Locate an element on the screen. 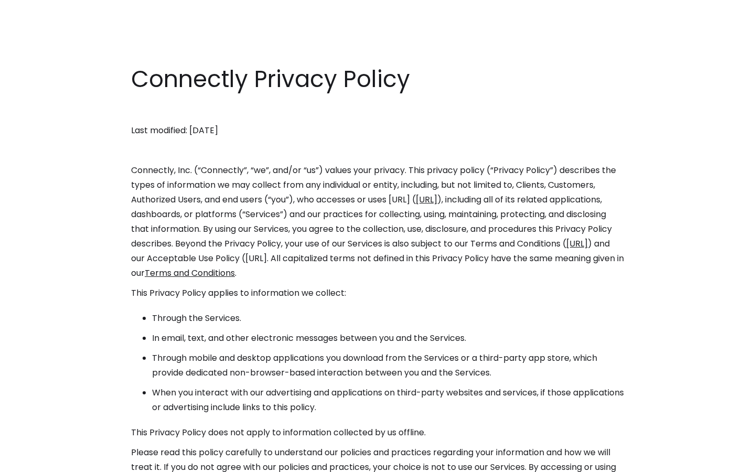 This screenshot has height=472, width=755. li: In email, text, and other electronic messages between you and the Services. is located at coordinates (388, 338).